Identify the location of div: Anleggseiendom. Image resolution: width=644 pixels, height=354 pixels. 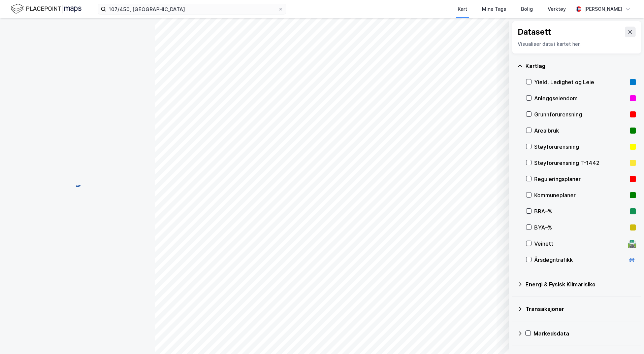
(581, 98).